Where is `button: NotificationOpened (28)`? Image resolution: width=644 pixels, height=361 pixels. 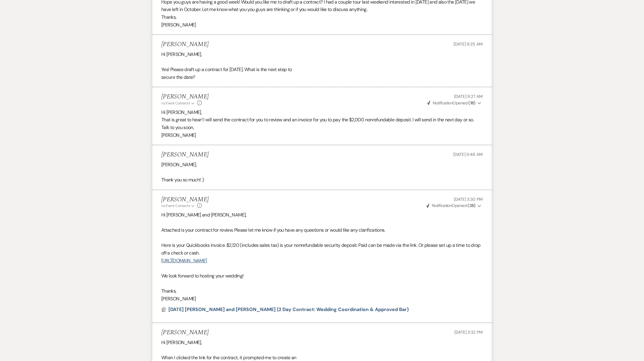
button: NotificationOpened (28) is located at coordinates (454, 206).